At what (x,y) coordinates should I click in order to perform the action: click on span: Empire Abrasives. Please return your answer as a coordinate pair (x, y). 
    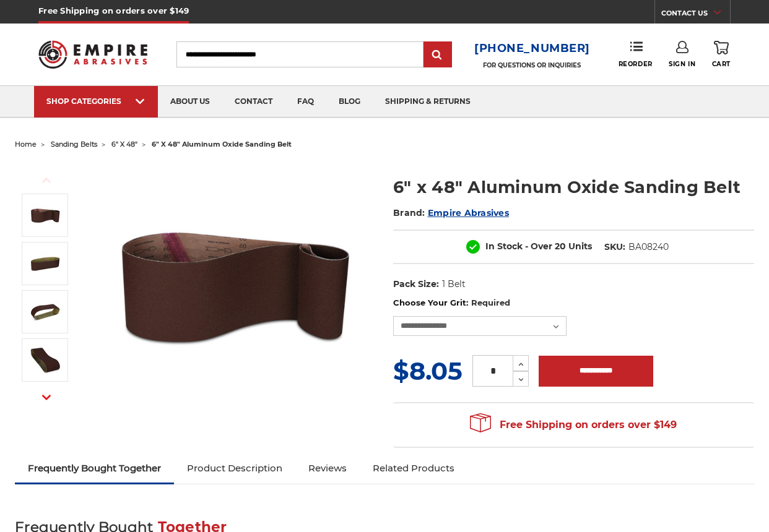
    Looking at the image, I should click on (468, 213).